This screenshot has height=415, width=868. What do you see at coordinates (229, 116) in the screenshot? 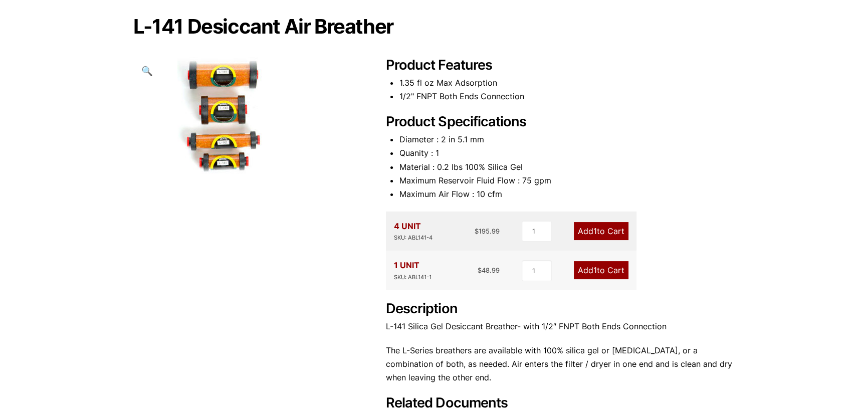
I see `img: L-141 Desiccant Air Breather` at bounding box center [229, 116].